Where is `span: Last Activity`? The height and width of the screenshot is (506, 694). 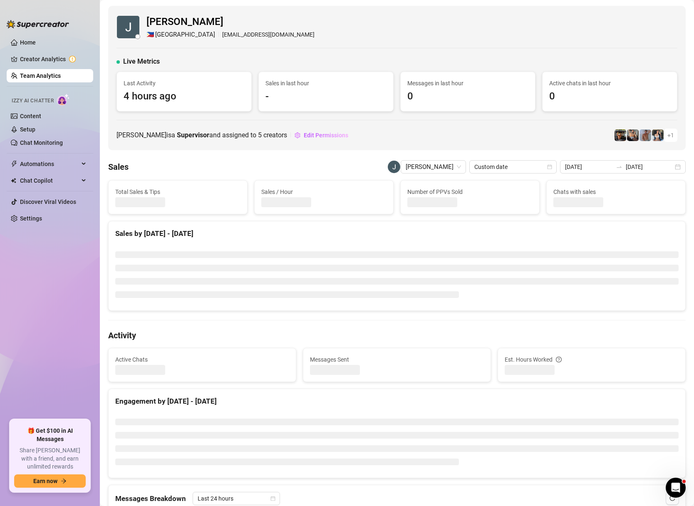
span: Last Activity is located at coordinates (184, 83).